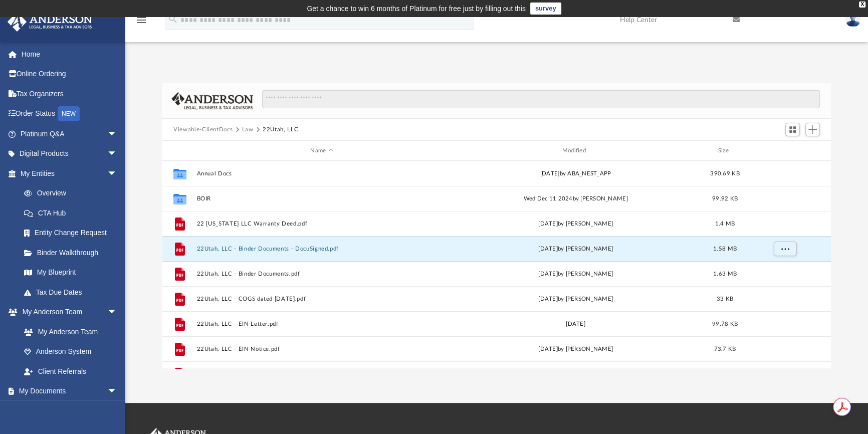 The height and width of the screenshot is (434, 868). I want to click on span: 1.58 MB, so click(724, 248).